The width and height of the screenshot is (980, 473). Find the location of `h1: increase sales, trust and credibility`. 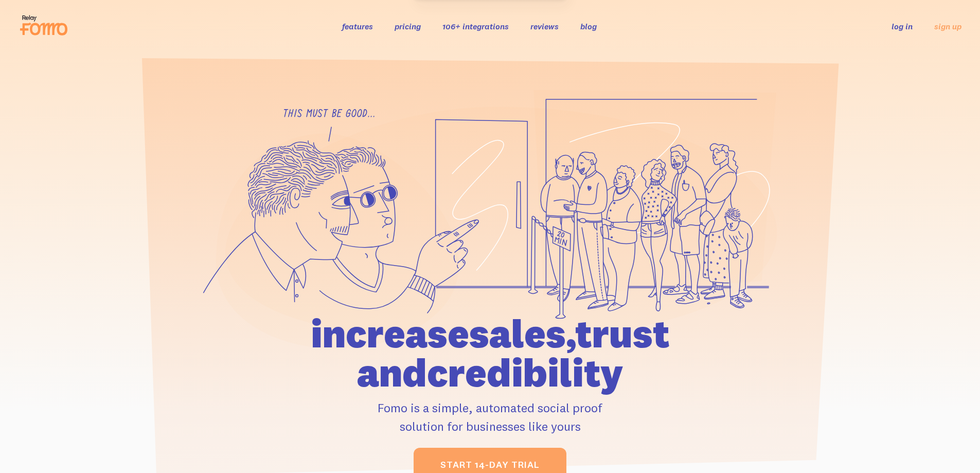

h1: increase sales, trust and credibility is located at coordinates (490, 353).